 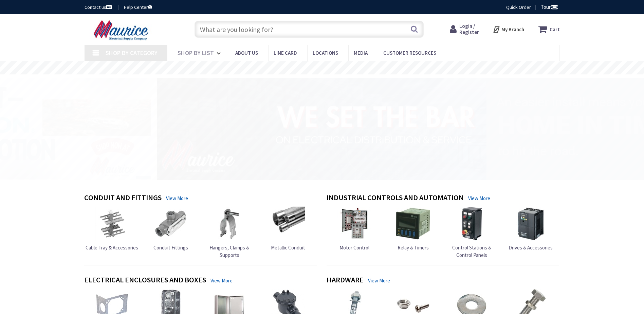 I want to click on span: Shop By List, so click(x=195, y=53).